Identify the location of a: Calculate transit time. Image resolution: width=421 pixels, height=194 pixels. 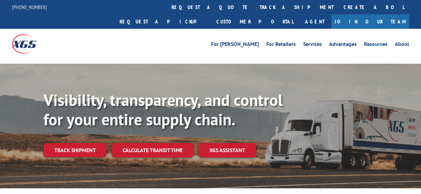
(152, 150).